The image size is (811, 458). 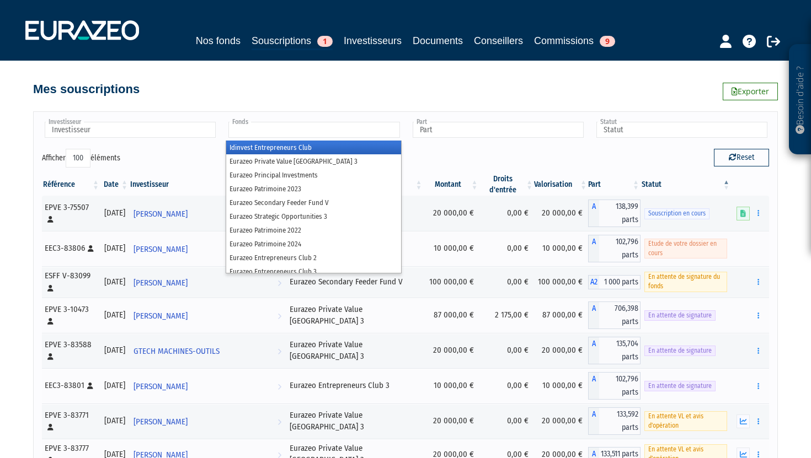 What do you see at coordinates (437, 41) in the screenshot?
I see `a: Documents` at bounding box center [437, 41].